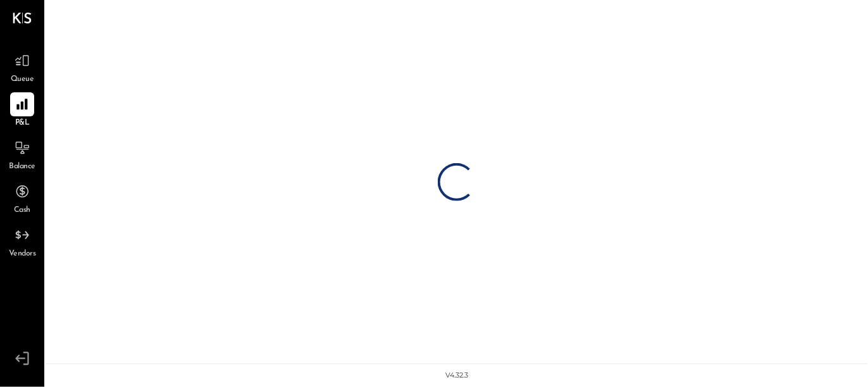  Describe the element at coordinates (22, 80) in the screenshot. I see `span: Queue` at that location.